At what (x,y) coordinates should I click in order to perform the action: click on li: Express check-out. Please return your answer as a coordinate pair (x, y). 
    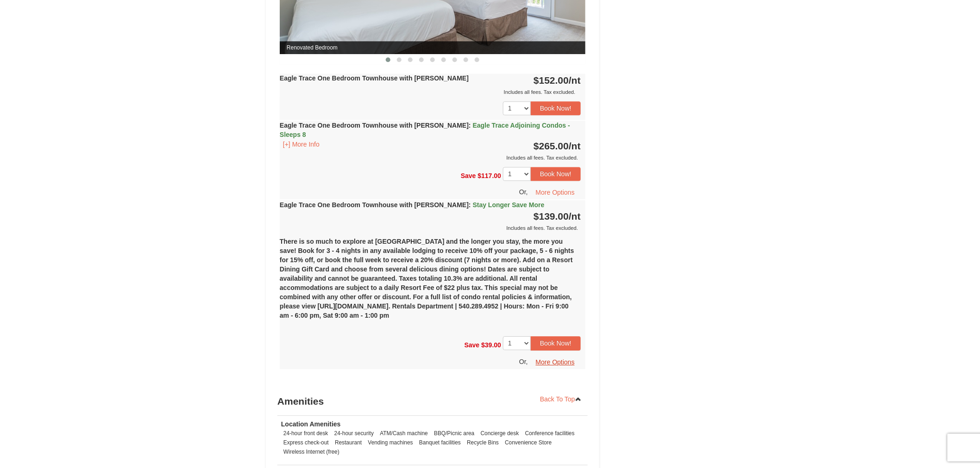
    Looking at the image, I should click on (306, 442).